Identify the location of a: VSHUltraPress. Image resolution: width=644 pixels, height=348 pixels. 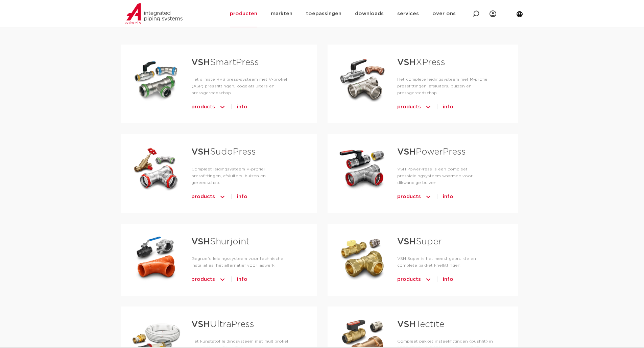
(223, 324).